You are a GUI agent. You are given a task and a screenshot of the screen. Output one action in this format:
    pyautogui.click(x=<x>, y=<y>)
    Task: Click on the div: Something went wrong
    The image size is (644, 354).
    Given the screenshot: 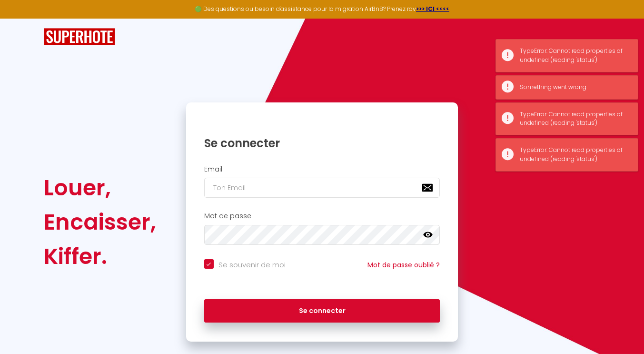 What is the action you would take?
    pyautogui.click(x=574, y=87)
    